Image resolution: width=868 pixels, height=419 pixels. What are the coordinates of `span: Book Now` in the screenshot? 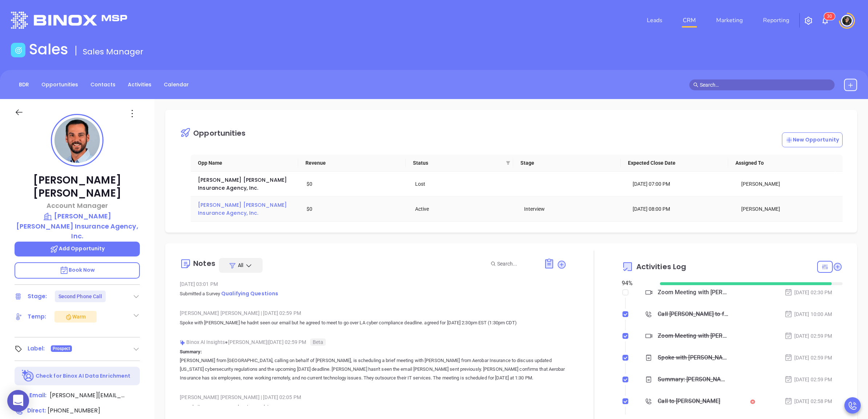 It's located at (77, 270).